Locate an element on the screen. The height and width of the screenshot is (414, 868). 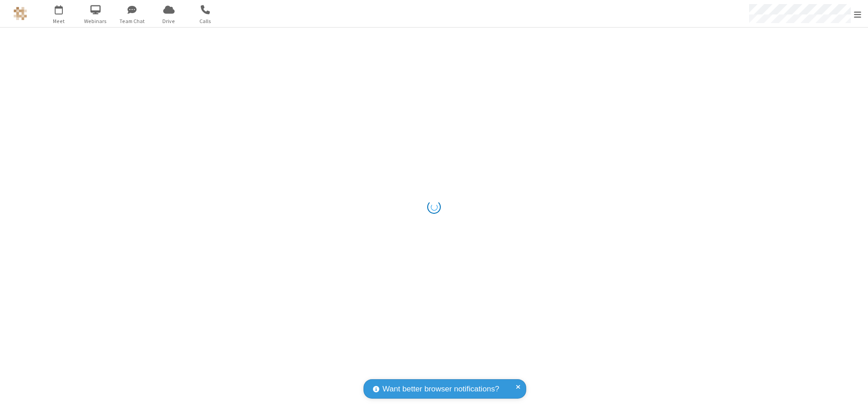
span: Calls is located at coordinates (205, 21).